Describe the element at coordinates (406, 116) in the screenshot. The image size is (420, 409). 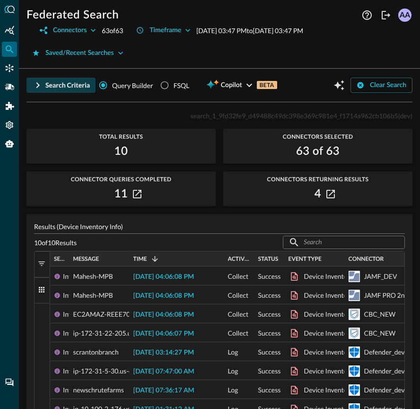
I see `span: (dev)` at that location.